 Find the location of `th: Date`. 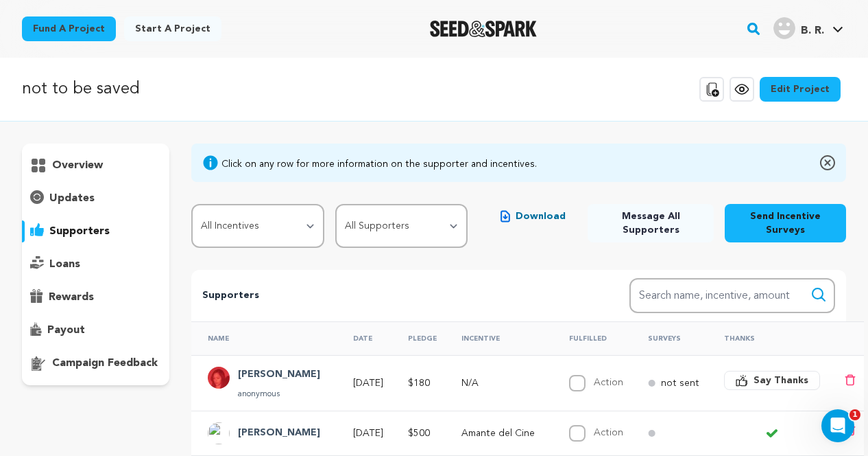

th: Date is located at coordinates (365, 338).